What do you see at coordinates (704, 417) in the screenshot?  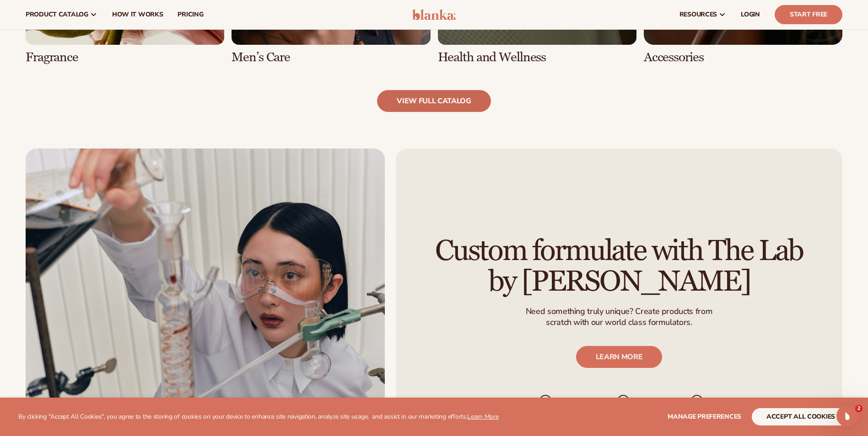 I see `span: Manage preferences` at bounding box center [704, 417].